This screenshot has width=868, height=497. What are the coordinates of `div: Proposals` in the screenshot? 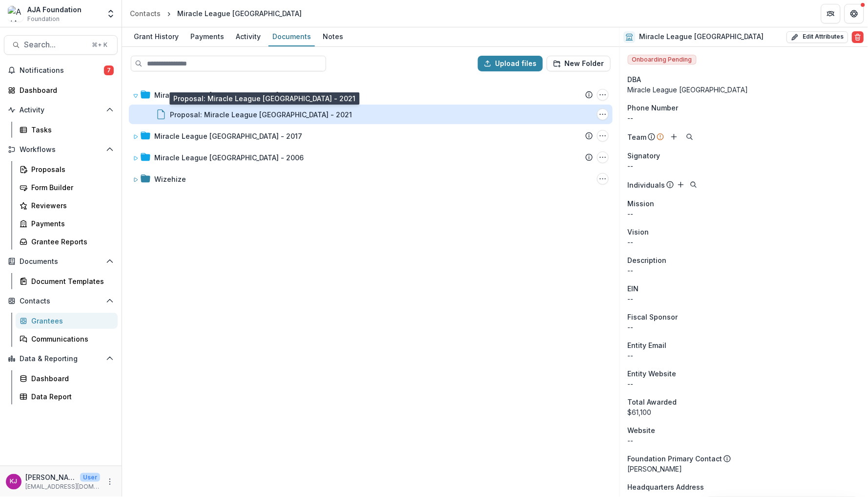 It's located at (71, 169).